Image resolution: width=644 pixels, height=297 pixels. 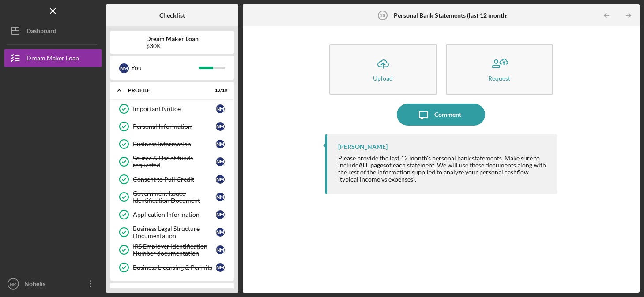 What do you see at coordinates (172, 15) in the screenshot?
I see `b: Checklist` at bounding box center [172, 15].